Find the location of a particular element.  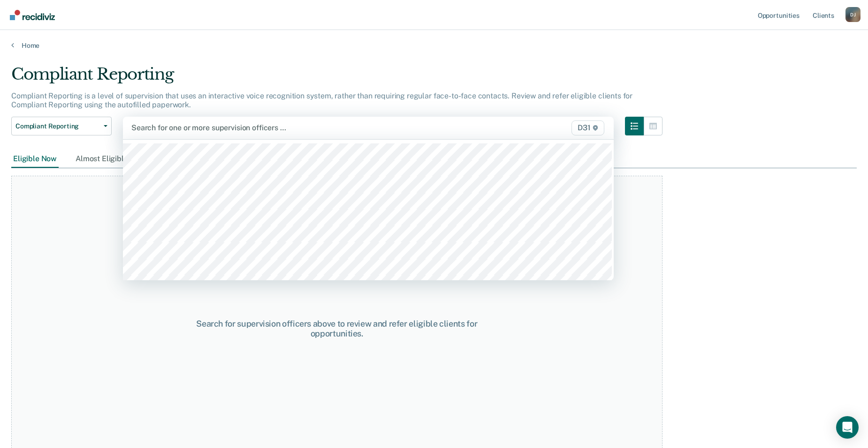

div: D J is located at coordinates (853, 15).